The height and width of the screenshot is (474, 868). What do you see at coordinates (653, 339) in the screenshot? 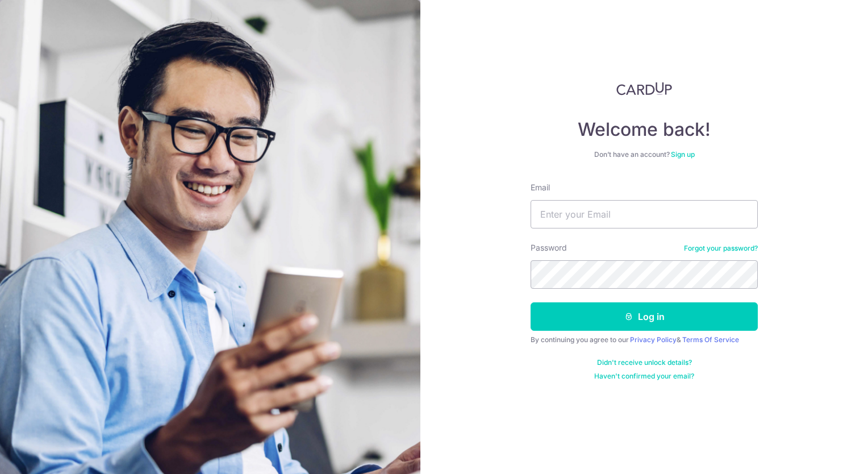
I see `a: Privacy Policy` at bounding box center [653, 339].